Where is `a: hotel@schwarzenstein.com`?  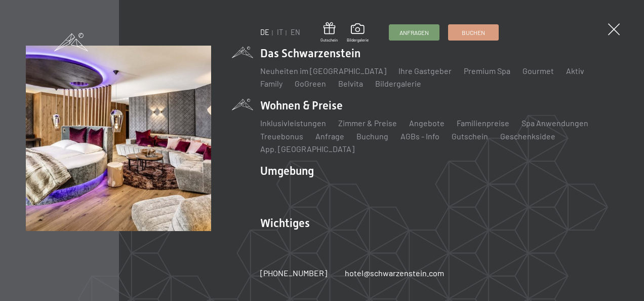 a: hotel@schwarzenstein.com is located at coordinates (394, 273).